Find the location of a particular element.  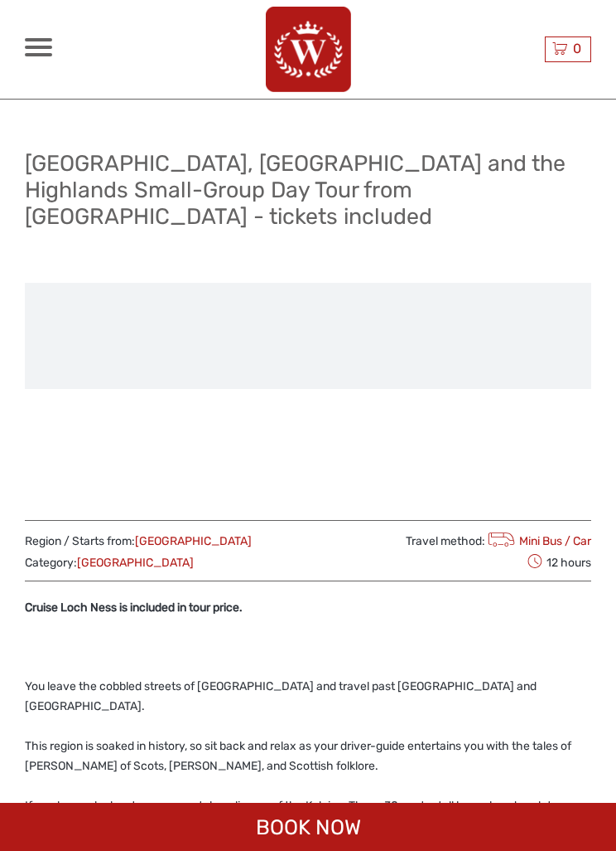

strong: Cruise Loch Ness is included in tour price. is located at coordinates (134, 607).